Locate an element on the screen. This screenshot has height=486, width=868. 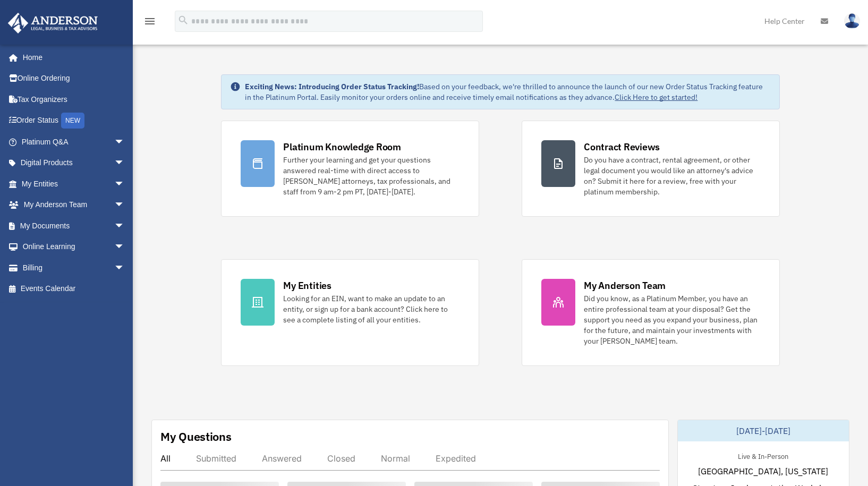
div: Contract Reviews is located at coordinates (622, 146).